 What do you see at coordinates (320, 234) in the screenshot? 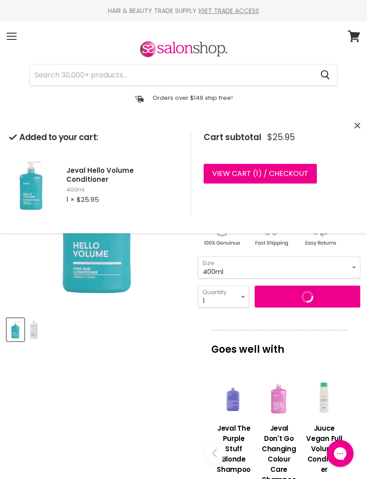
I see `img: returns.gif` at bounding box center [320, 234].